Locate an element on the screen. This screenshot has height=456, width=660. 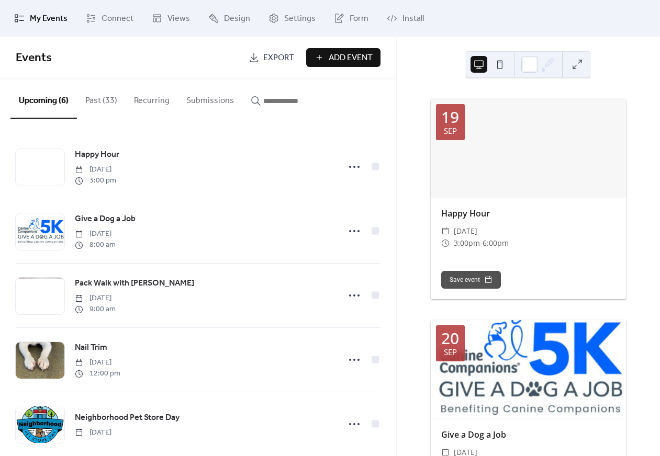
span: Add Event is located at coordinates (351, 58).